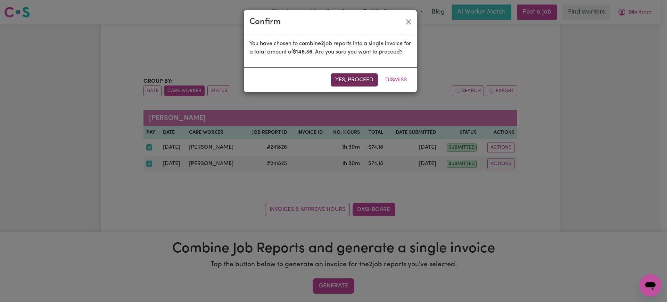 The image size is (667, 302). I want to click on button: Yes, proceed, so click(355, 80).